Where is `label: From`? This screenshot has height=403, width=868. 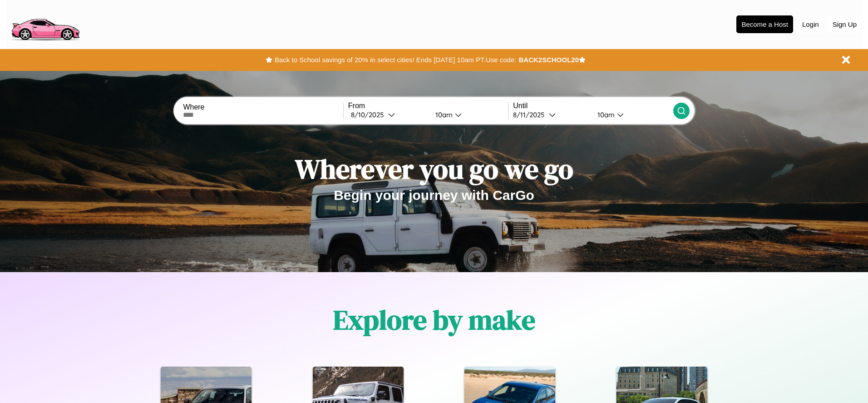 label: From is located at coordinates (428, 106).